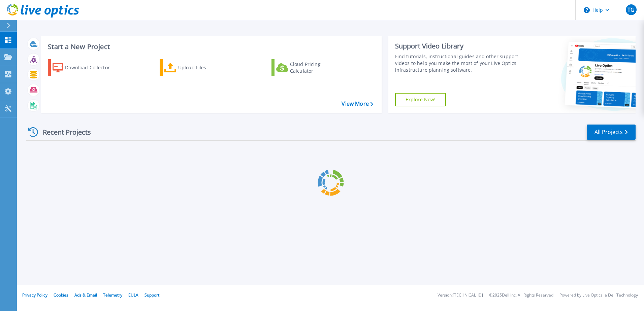 This screenshot has width=644, height=311. What do you see at coordinates (197, 68) in the screenshot?
I see `a: Upload Files` at bounding box center [197, 68].